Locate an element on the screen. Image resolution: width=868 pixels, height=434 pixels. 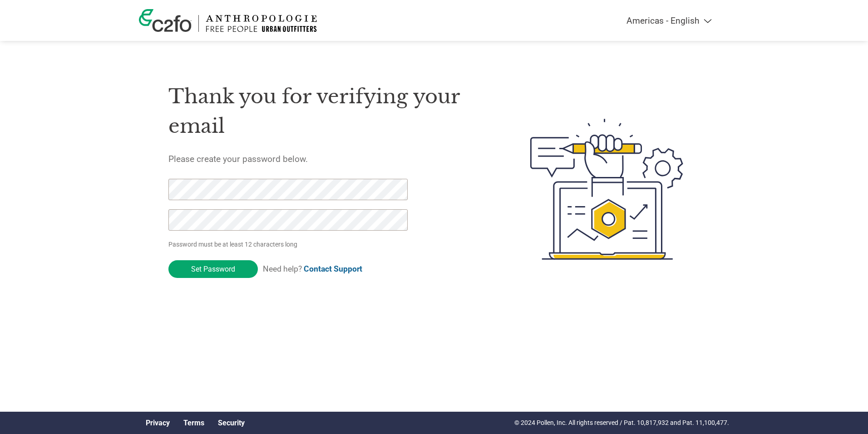
img: Urban Outfitters is located at coordinates (261, 24).